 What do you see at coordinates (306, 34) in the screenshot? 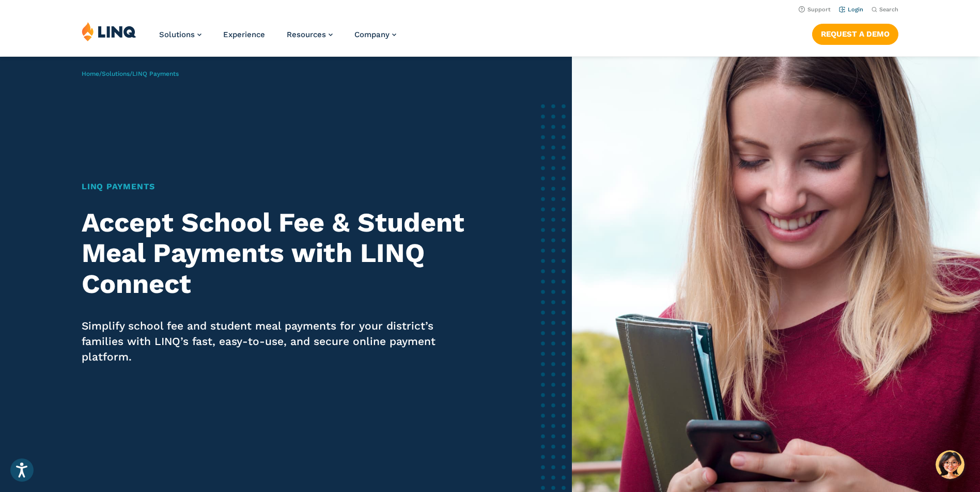
I see `span: Resources` at bounding box center [306, 34].